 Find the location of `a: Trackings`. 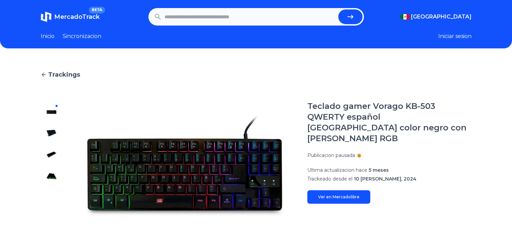

a: Trackings is located at coordinates (256, 75).